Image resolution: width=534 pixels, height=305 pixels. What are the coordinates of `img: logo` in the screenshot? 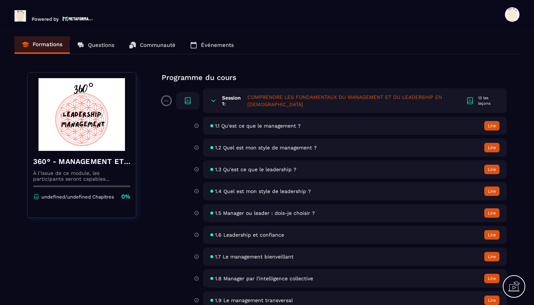 It's located at (78, 19).